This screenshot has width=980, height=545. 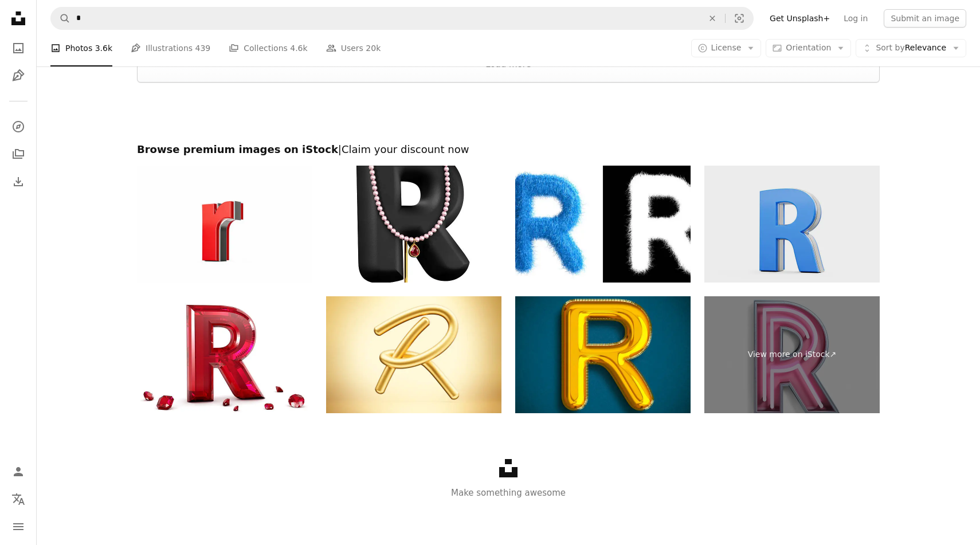 What do you see at coordinates (18, 182) in the screenshot?
I see `a: Download History` at bounding box center [18, 182].